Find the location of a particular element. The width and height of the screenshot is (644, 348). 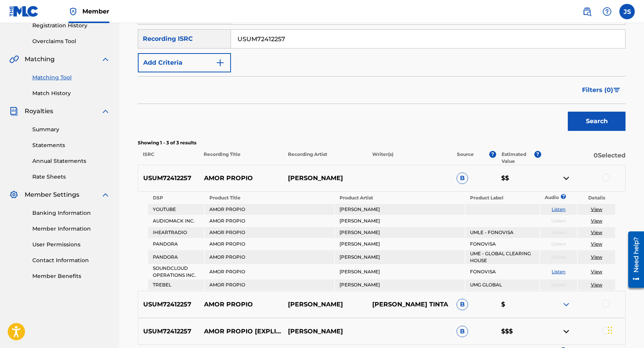

td: SOUNDCLOUD OPERATIONS INC. is located at coordinates (176, 272).